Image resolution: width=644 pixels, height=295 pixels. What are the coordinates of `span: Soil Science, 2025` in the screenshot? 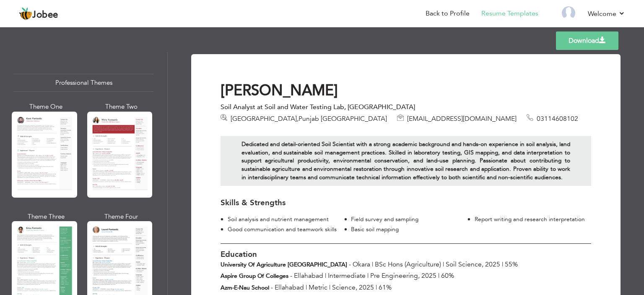 It's located at (473, 264).